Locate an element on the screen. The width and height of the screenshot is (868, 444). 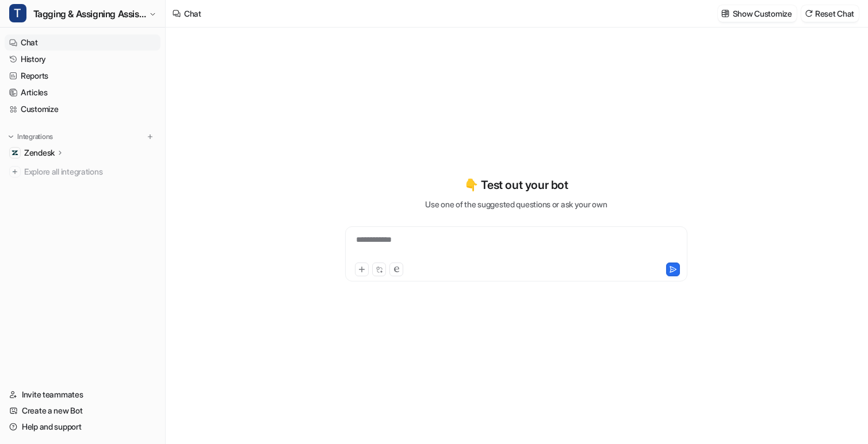
img: customize is located at coordinates (725, 13).